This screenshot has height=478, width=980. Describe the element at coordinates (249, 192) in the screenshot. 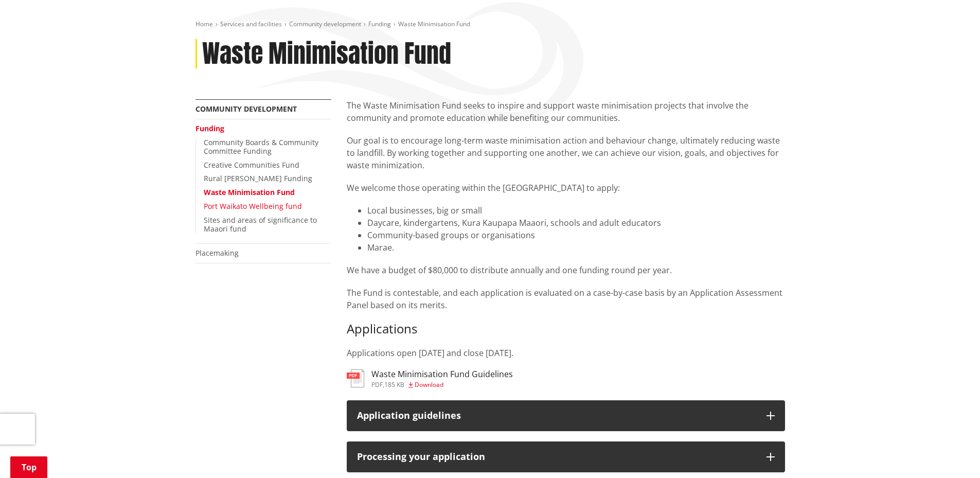

I see `a: Waste Minimisation Fund` at that location.